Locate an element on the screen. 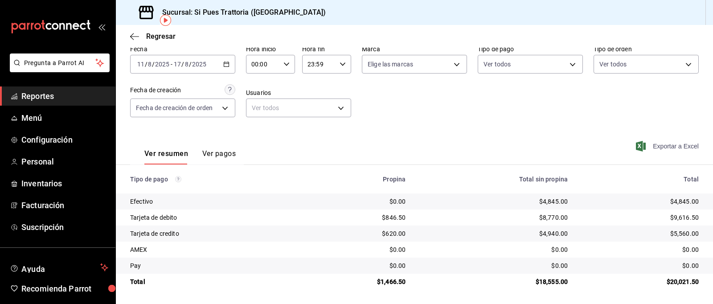 The width and height of the screenshot is (713, 304). button: Ver pagos is located at coordinates (219, 157).